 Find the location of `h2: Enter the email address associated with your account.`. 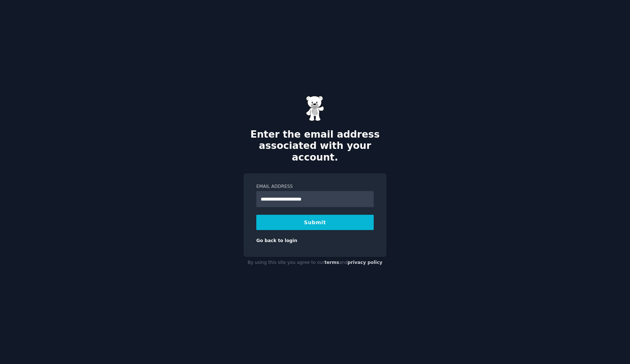

h2: Enter the email address associated with your account. is located at coordinates (315, 146).